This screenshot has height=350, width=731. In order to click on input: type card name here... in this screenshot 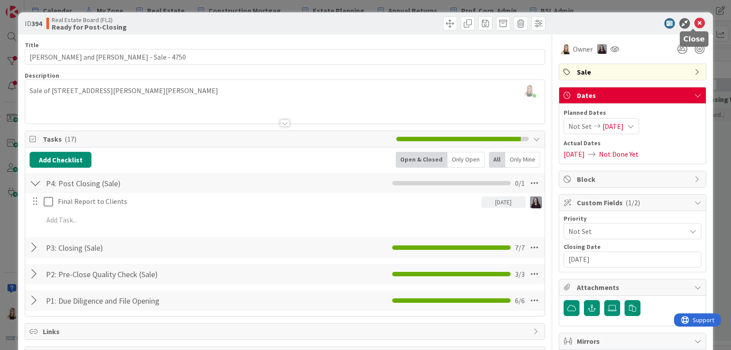, I will do `click(284, 57)`.